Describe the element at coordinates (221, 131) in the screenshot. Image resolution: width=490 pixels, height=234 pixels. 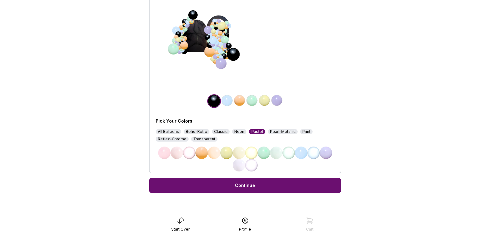
I see `div: Classic` at that location.